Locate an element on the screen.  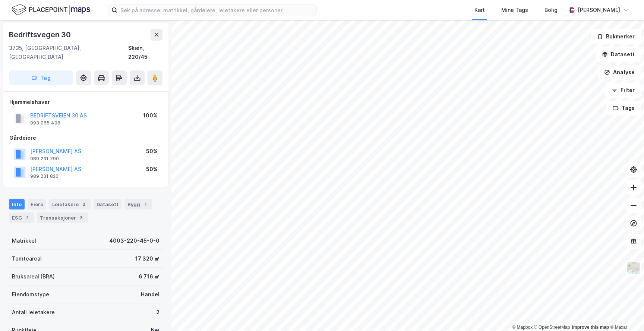
a: OpenStreetMap is located at coordinates (552, 327).